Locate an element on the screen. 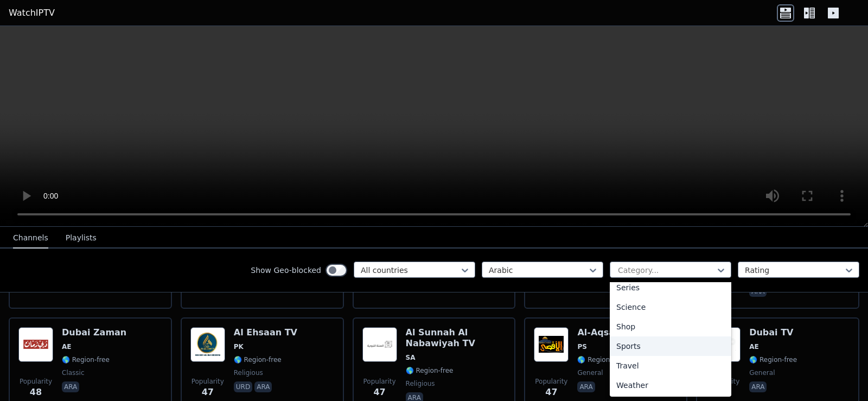  div: Sports is located at coordinates (670, 346).